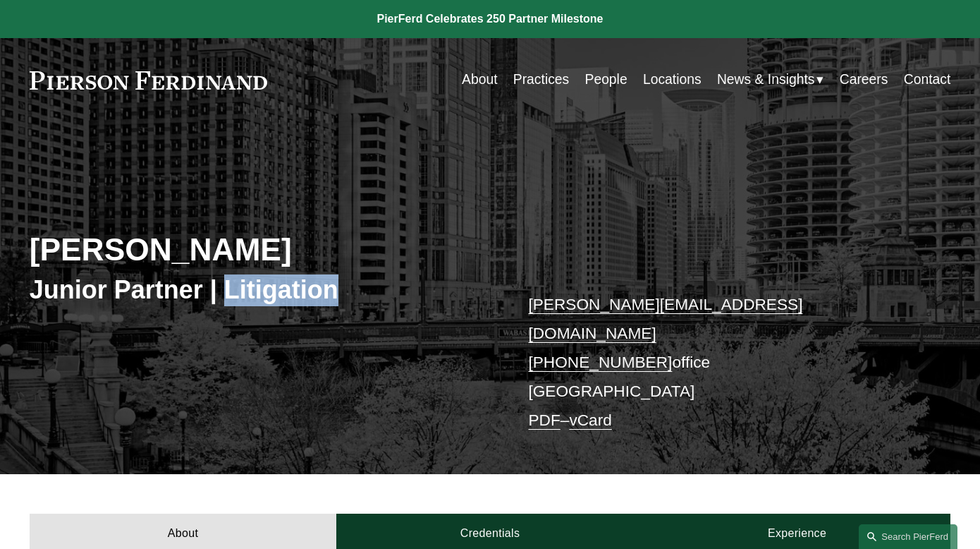 The height and width of the screenshot is (549, 980). I want to click on a: Practices, so click(541, 79).